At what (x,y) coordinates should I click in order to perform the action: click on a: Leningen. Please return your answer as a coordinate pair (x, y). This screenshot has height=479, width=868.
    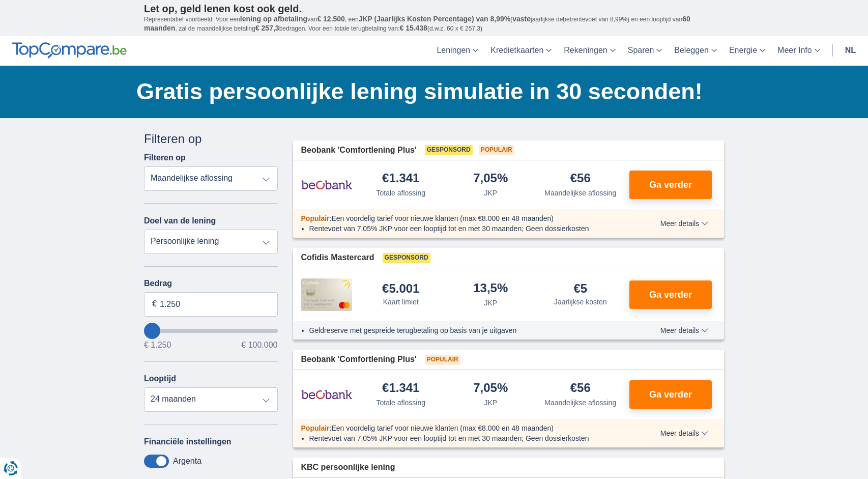
    Looking at the image, I should click on (457, 50).